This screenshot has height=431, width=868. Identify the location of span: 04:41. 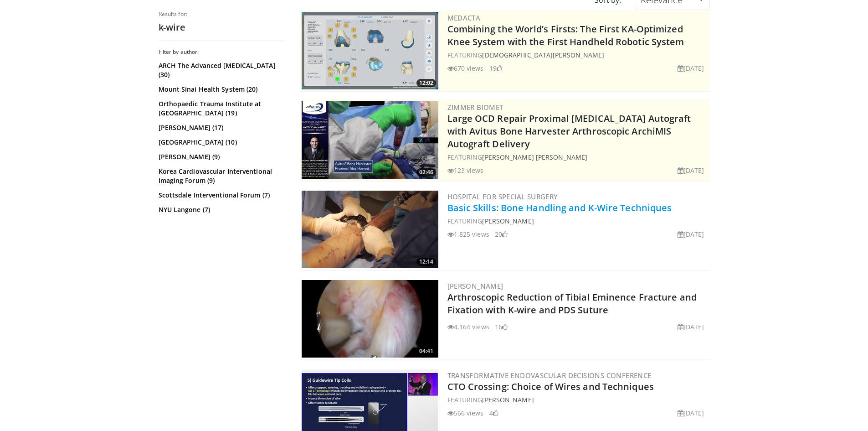
(426, 351).